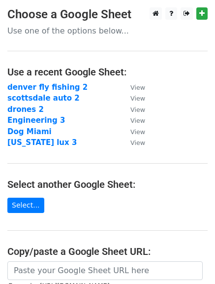  I want to click on strong: Dog Miami, so click(30, 132).